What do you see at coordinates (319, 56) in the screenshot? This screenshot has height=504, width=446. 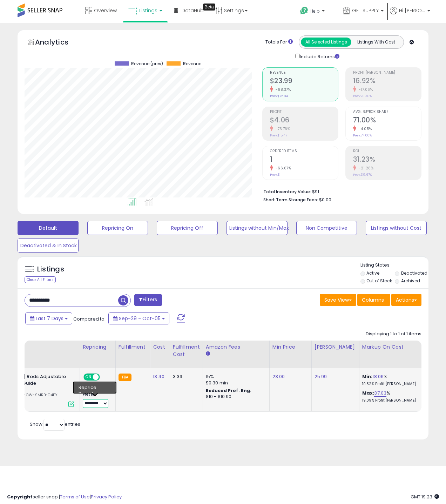 I see `div: Include Returns` at bounding box center [319, 56].